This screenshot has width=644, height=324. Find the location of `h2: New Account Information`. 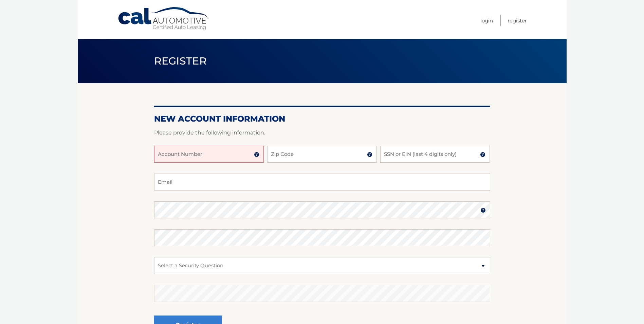

h2: New Account Information is located at coordinates (322, 119).